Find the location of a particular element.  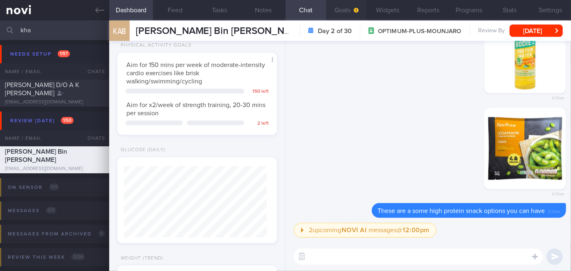

div: Weight (Trend) is located at coordinates (140, 258).